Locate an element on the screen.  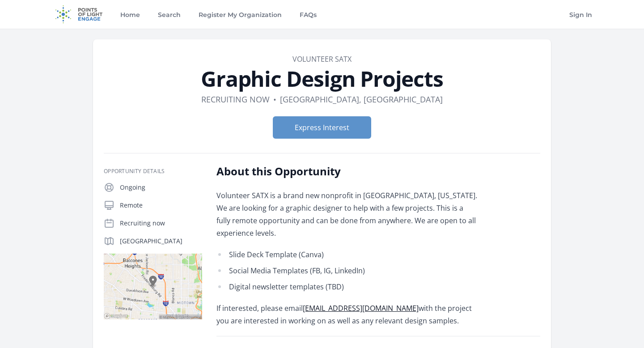
h1: Graphic Design Projects is located at coordinates (322, 79).